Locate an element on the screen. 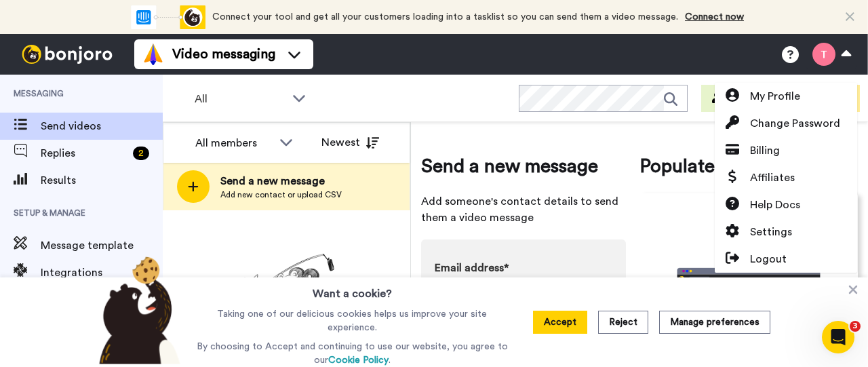 The image size is (868, 367). span: Add new contact or upload CSV is located at coordinates (281, 195).